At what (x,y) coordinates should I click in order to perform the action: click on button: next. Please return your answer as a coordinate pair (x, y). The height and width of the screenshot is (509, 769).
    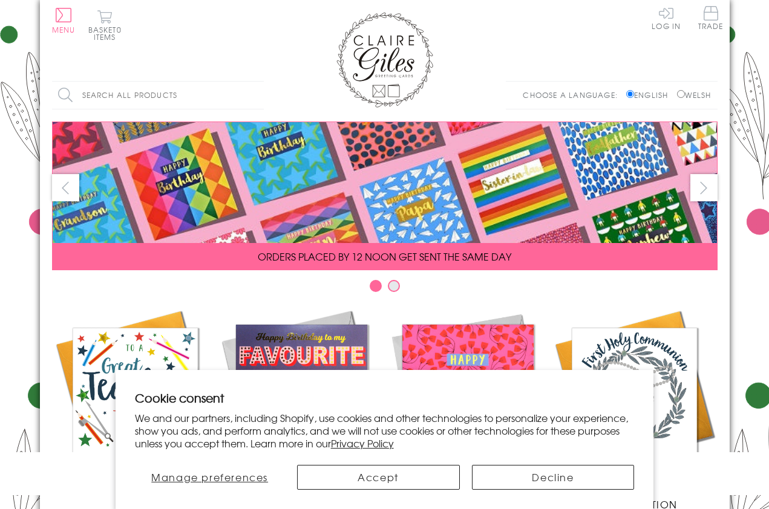
    Looking at the image, I should click on (703, 187).